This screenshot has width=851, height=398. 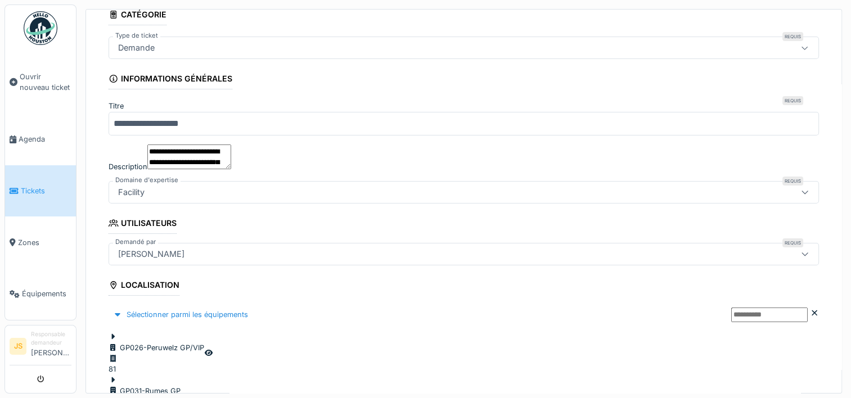 What do you see at coordinates (136, 242) in the screenshot?
I see `label: Demandé par` at bounding box center [136, 242].